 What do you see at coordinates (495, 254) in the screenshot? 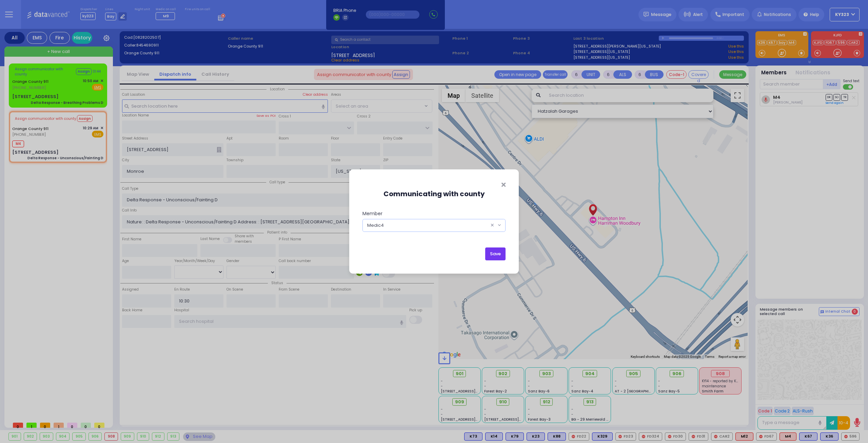
I see `button: Save` at bounding box center [495, 254].